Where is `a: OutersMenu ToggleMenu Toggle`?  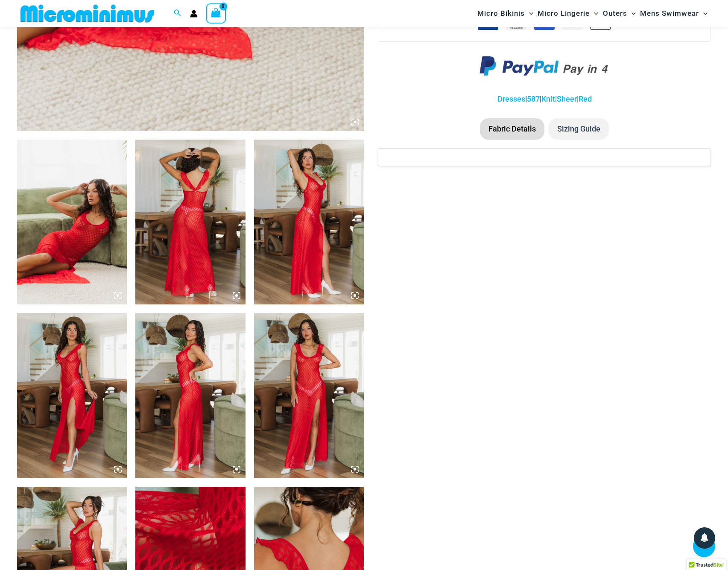
a: OutersMenu ToggleMenu Toggle is located at coordinates (619, 13).